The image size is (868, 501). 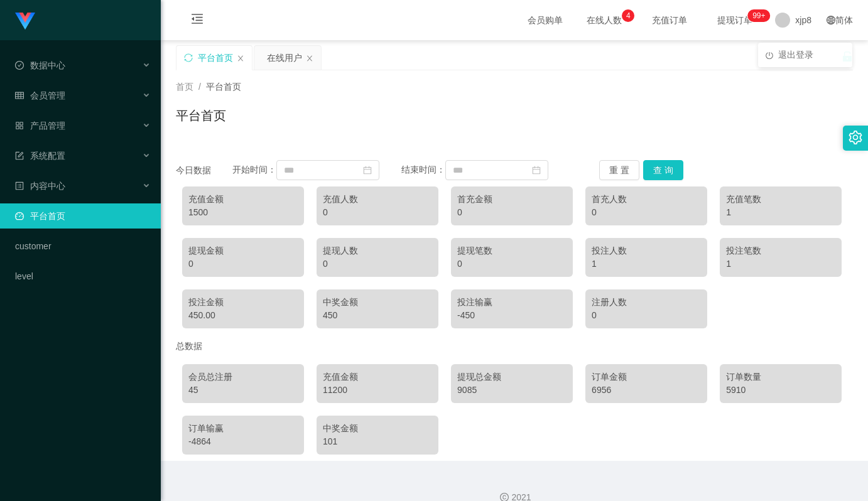 I want to click on div: 首充金额, so click(x=512, y=199).